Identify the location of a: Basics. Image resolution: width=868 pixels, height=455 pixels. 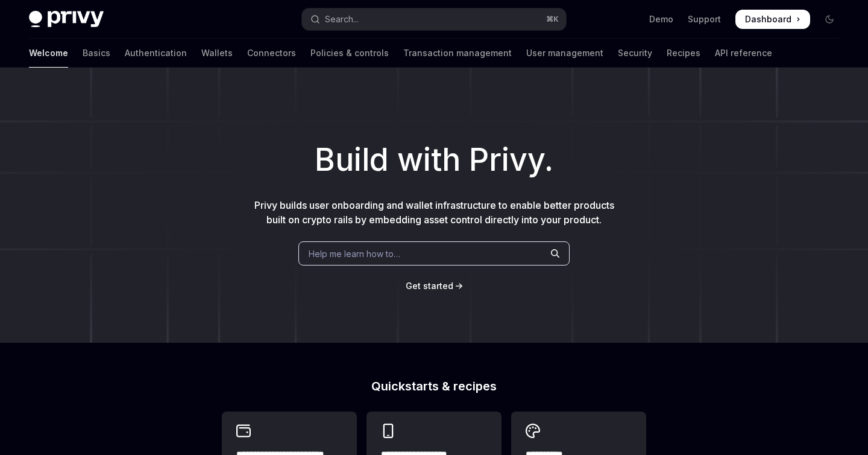
(96, 53).